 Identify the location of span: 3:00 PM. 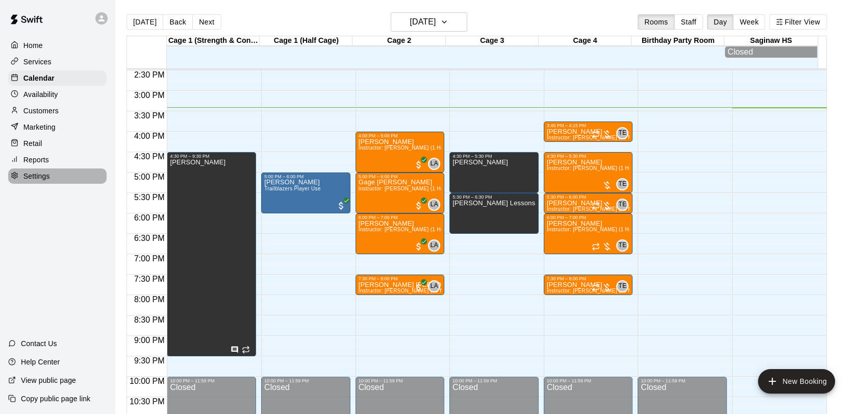
(149, 95).